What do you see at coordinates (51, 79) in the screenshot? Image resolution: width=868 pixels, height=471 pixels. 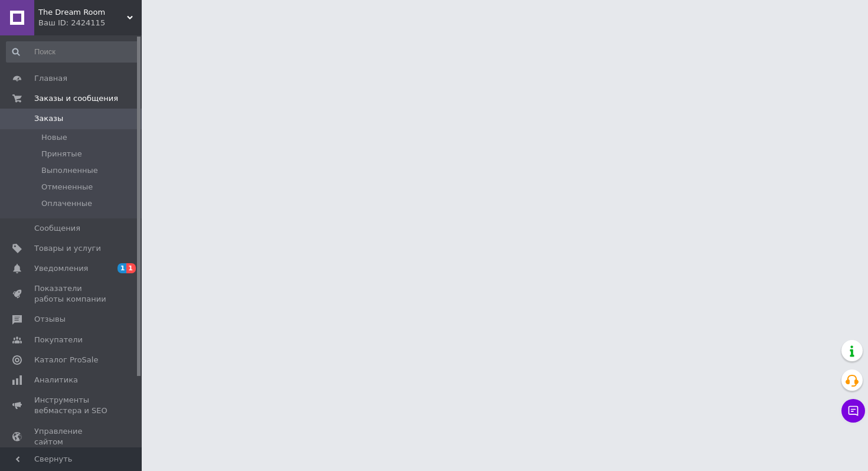 I see `span: Главная` at bounding box center [51, 79].